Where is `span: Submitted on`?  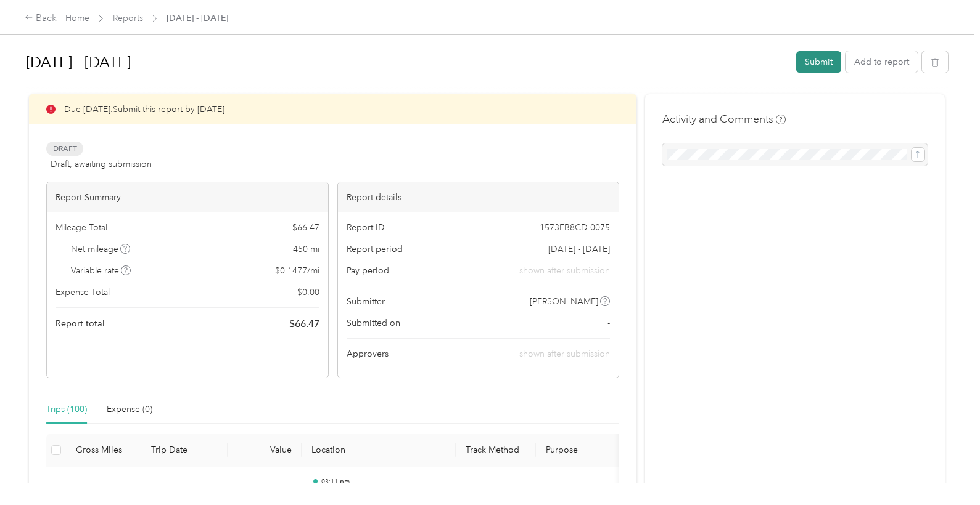 span: Submitted on is located at coordinates (373, 323).